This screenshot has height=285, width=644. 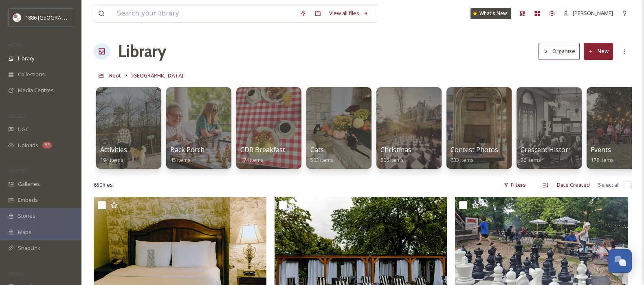 What do you see at coordinates (609, 185) in the screenshot?
I see `span: Select all` at bounding box center [609, 185].